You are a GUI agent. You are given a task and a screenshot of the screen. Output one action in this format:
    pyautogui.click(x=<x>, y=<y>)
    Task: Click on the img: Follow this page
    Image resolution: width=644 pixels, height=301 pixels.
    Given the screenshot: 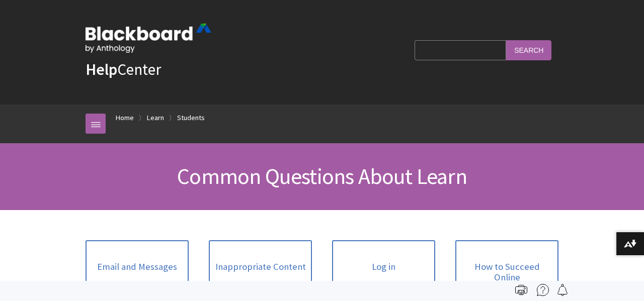 What is the action you would take?
    pyautogui.click(x=563, y=290)
    